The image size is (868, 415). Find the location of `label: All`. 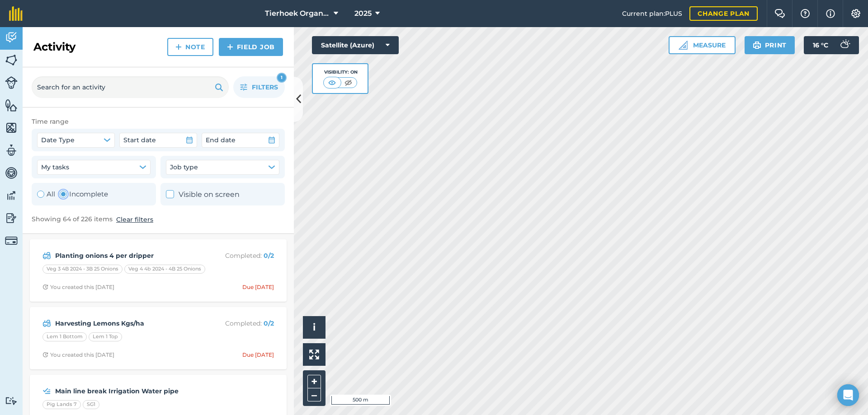

label: All is located at coordinates (46, 195).